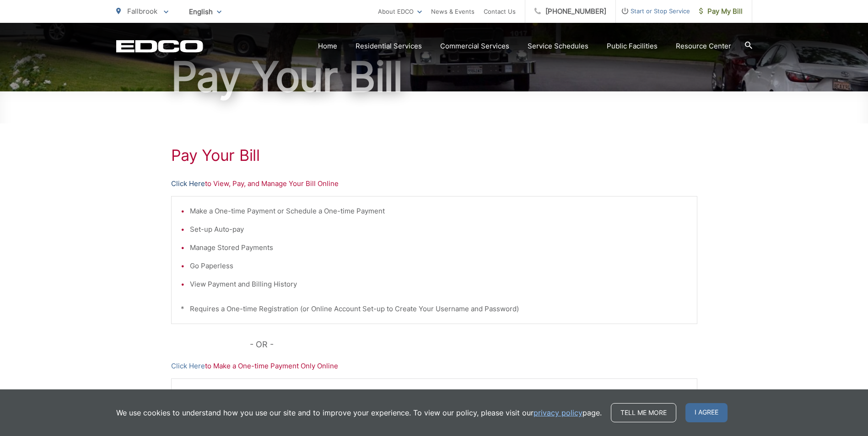  Describe the element at coordinates (439, 284) in the screenshot. I see `li: View Payment and Billing History` at that location.